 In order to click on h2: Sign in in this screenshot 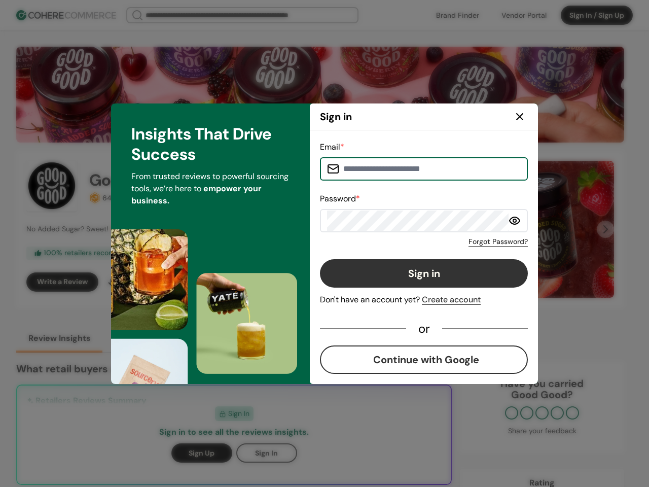, I will do `click(336, 117)`.